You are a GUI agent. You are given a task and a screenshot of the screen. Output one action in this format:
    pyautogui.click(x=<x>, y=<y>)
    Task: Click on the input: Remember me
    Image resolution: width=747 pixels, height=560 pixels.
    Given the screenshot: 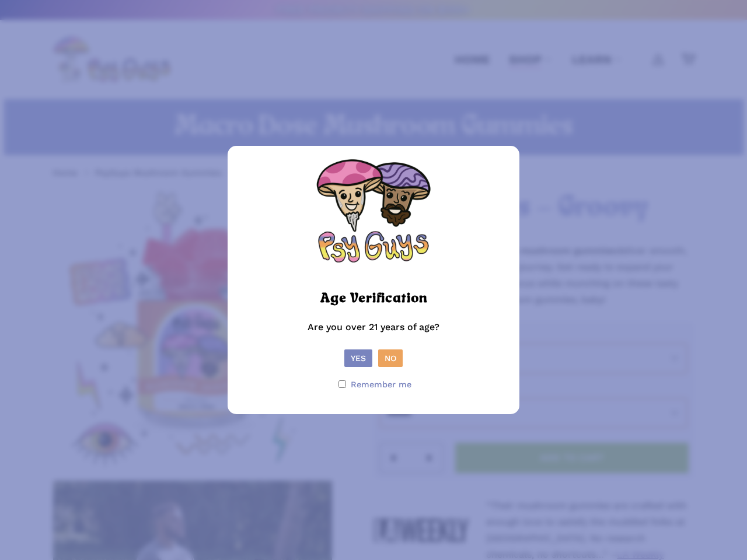 What is the action you would take?
    pyautogui.click(x=342, y=384)
    